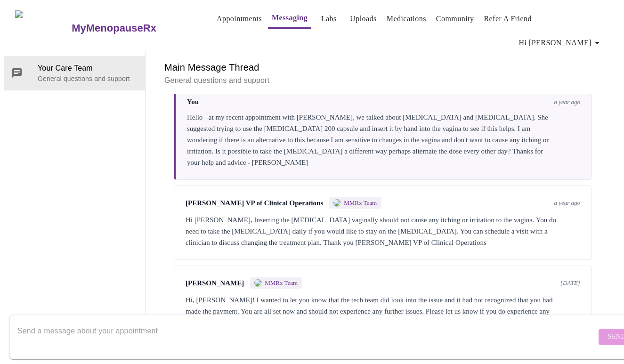 This screenshot has height=364, width=624. I want to click on a: Messaging, so click(289, 18).